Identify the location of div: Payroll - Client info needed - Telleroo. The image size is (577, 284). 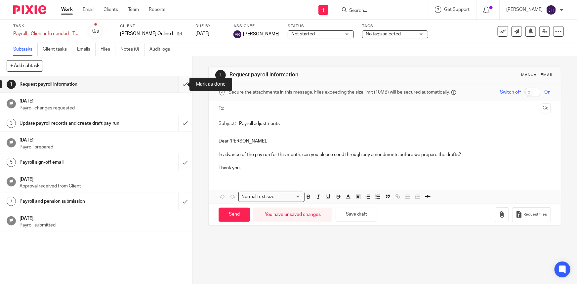
(46, 34).